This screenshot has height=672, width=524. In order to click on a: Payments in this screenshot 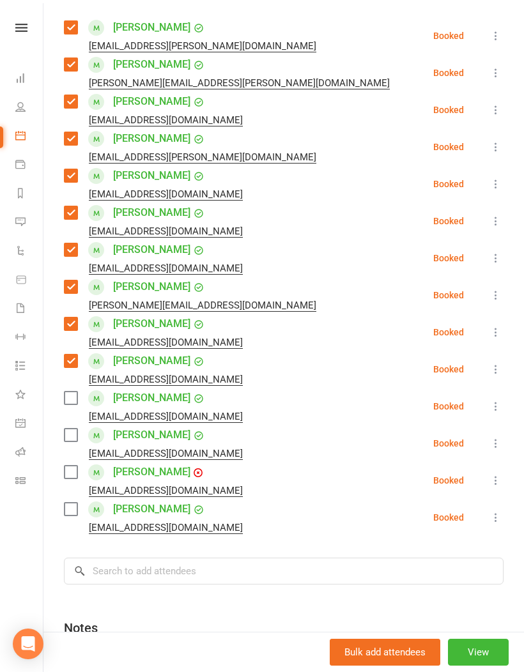, I will do `click(29, 166)`.